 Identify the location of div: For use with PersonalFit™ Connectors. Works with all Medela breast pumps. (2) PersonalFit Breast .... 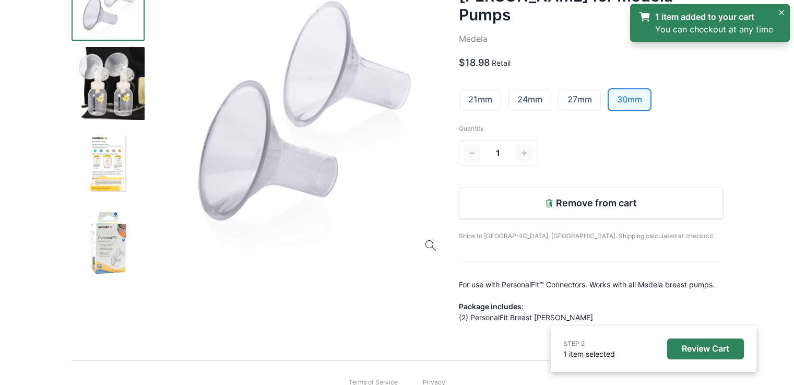
(591, 301).